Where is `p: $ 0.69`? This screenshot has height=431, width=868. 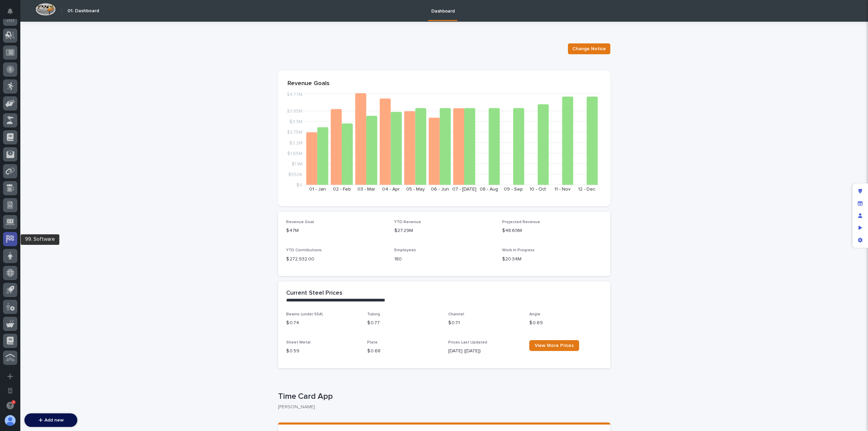
p: $ 0.69 is located at coordinates (565, 323).